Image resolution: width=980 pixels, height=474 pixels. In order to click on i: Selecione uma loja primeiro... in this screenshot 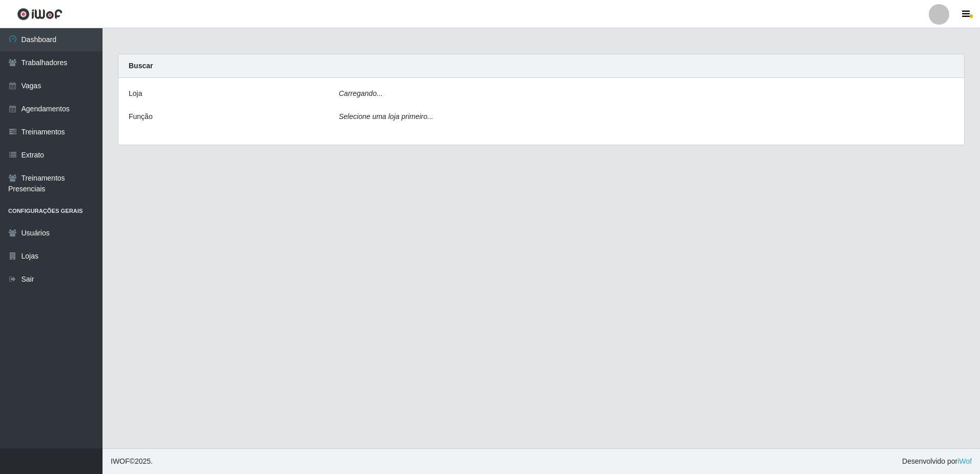, I will do `click(386, 117)`.